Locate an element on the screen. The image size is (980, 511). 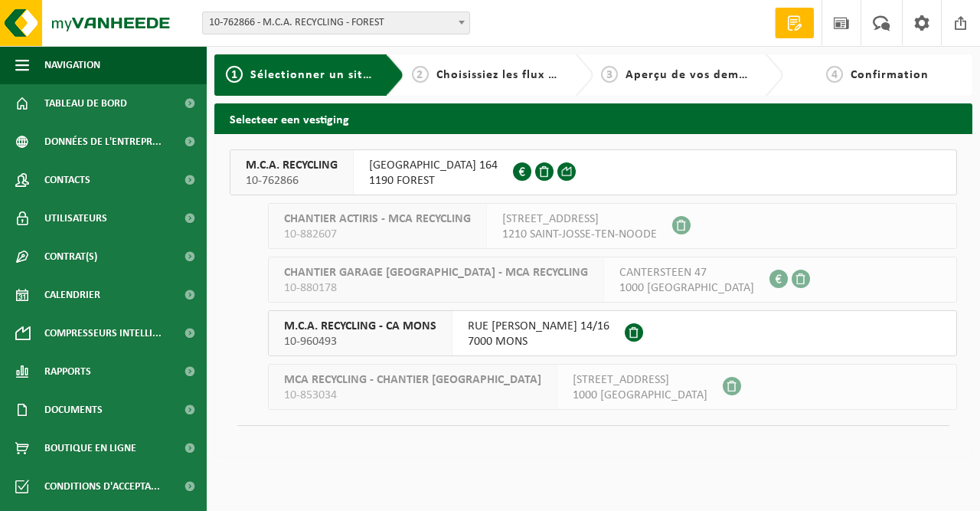
span: M.C.A. RECYCLING - CA MONS is located at coordinates (360, 326).